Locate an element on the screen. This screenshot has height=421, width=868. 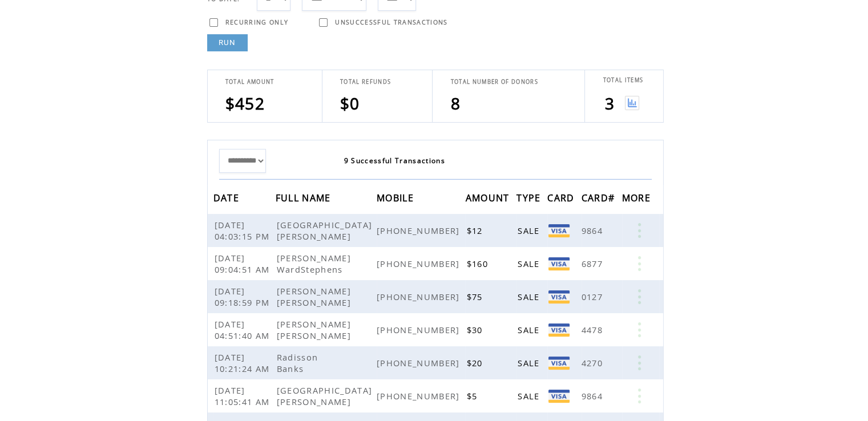
span: 9 Successful Transactions is located at coordinates (394, 160).